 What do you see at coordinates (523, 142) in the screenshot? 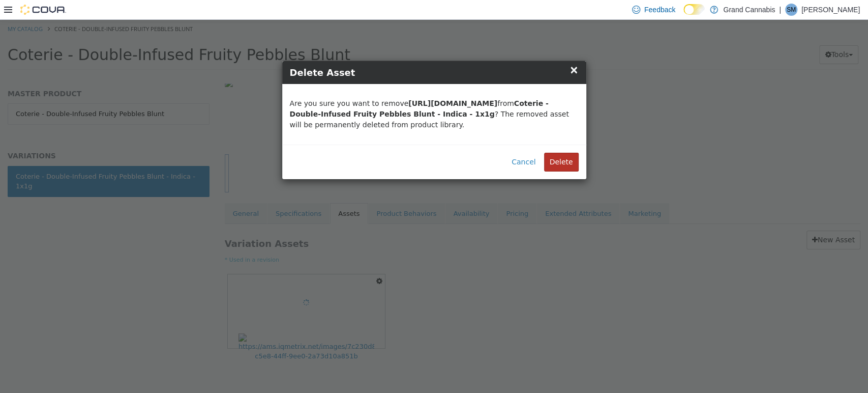
I see `button: Cancel` at bounding box center [523, 142].